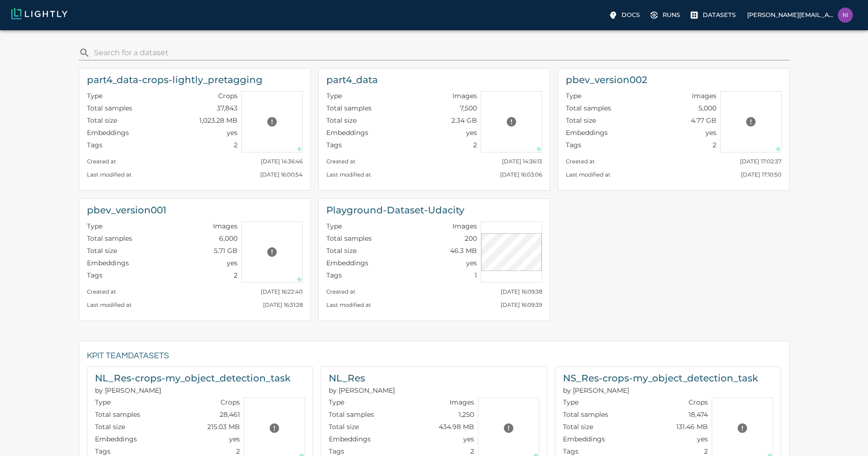 The width and height of the screenshot is (868, 456). Describe the element at coordinates (673, 129) in the screenshot. I see `a: pbev_version002TypeImagesTotal samples5,000Total size4.77 GBEmbeddingsyesTags2Preview cannot be l...` at that location.